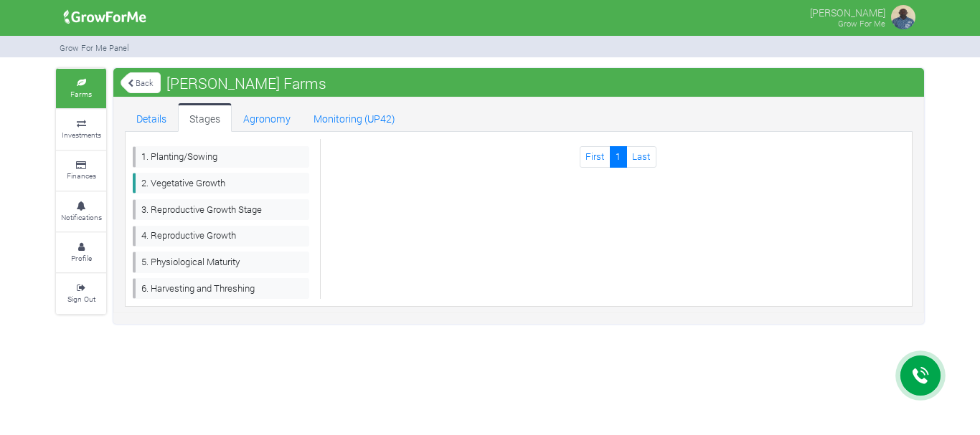 The image size is (980, 435). What do you see at coordinates (81, 258) in the screenshot?
I see `small: Profile` at bounding box center [81, 258].